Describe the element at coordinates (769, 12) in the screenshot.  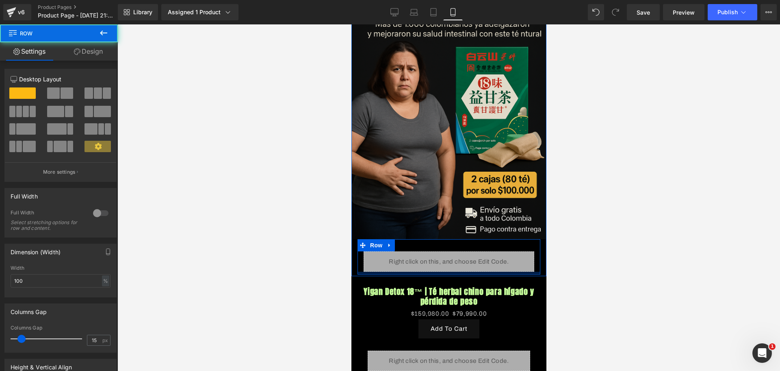
I see `button: More` at that location.